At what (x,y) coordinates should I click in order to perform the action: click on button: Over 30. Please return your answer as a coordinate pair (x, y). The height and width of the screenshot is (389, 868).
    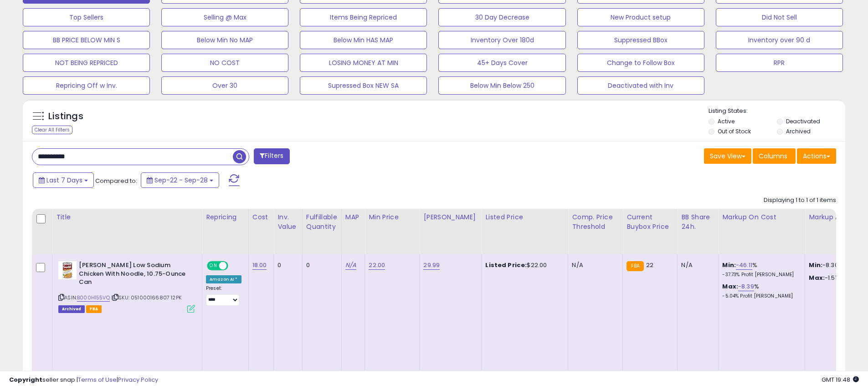
    Looking at the image, I should click on (225, 85).